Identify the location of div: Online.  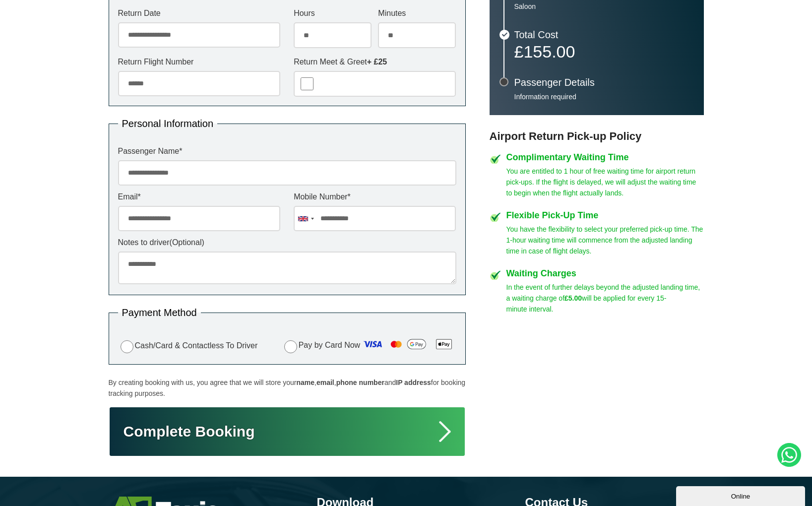
(65, 12).